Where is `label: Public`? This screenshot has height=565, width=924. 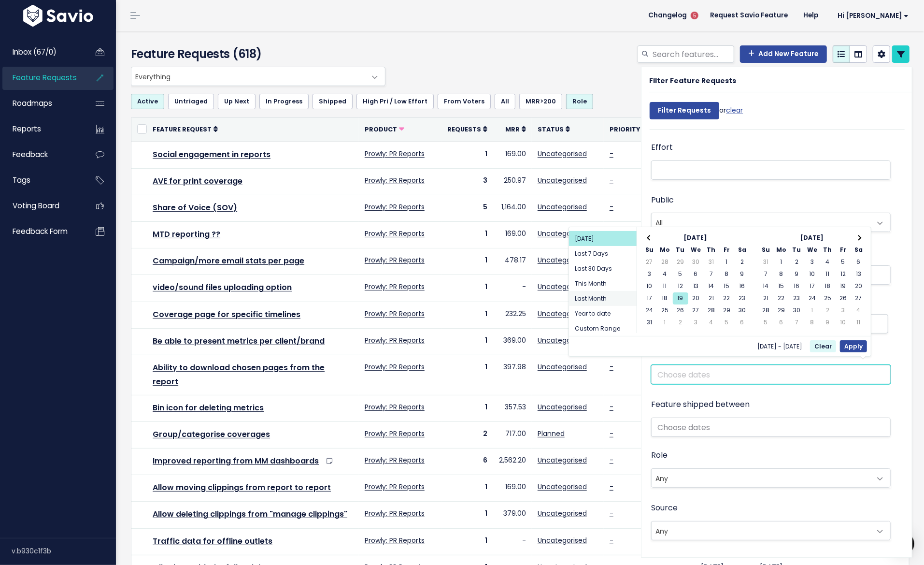 label: Public is located at coordinates (663, 200).